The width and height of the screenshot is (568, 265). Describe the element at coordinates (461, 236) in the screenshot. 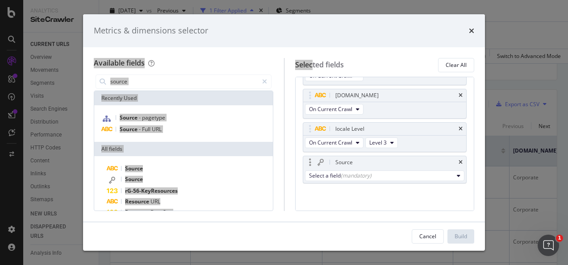

I see `div: Build` at that location.